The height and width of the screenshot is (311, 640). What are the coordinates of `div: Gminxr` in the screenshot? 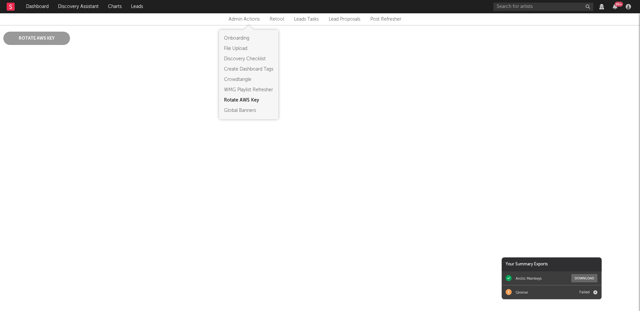 It's located at (522, 293).